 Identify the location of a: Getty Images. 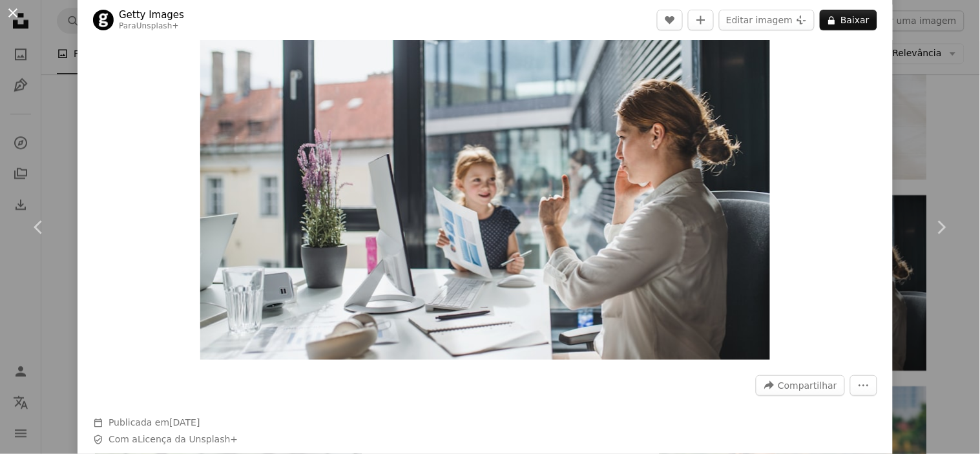
(151, 15).